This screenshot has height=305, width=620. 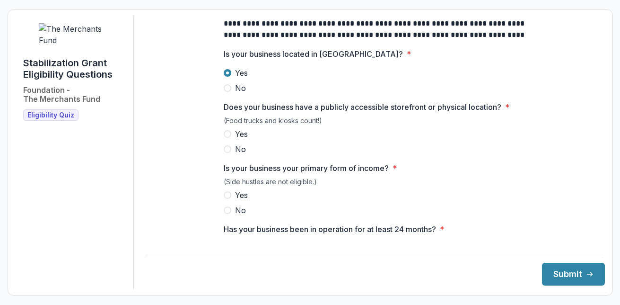 I want to click on div: (Food trucks and kiosks count!), so click(x=375, y=122).